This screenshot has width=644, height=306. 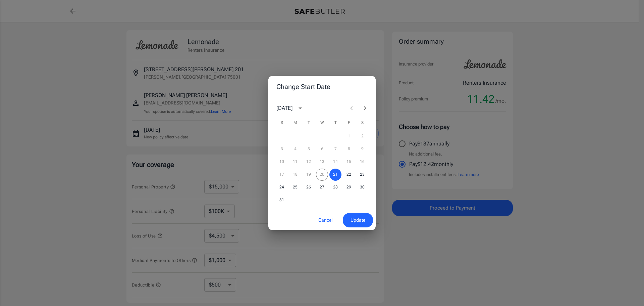 I want to click on h2: Change Start Date, so click(x=322, y=87).